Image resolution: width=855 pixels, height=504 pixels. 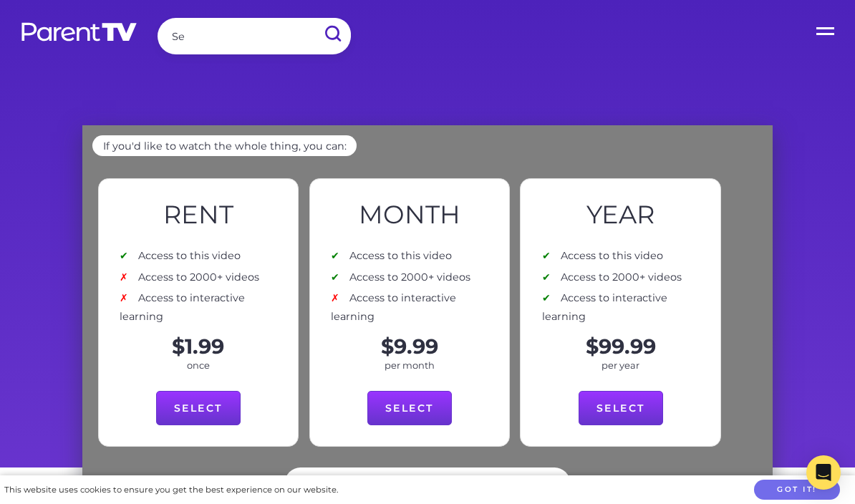 What do you see at coordinates (529, 482) in the screenshot?
I see `a: Log In` at bounding box center [529, 482].